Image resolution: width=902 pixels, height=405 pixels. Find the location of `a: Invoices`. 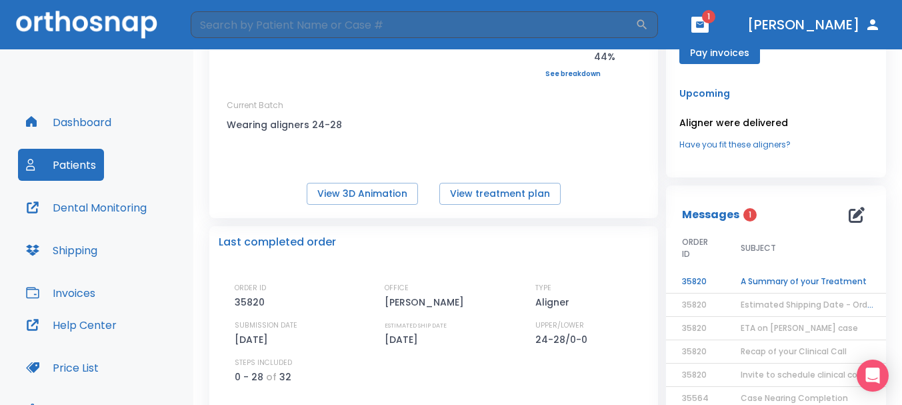

a: Invoices is located at coordinates (61, 293).